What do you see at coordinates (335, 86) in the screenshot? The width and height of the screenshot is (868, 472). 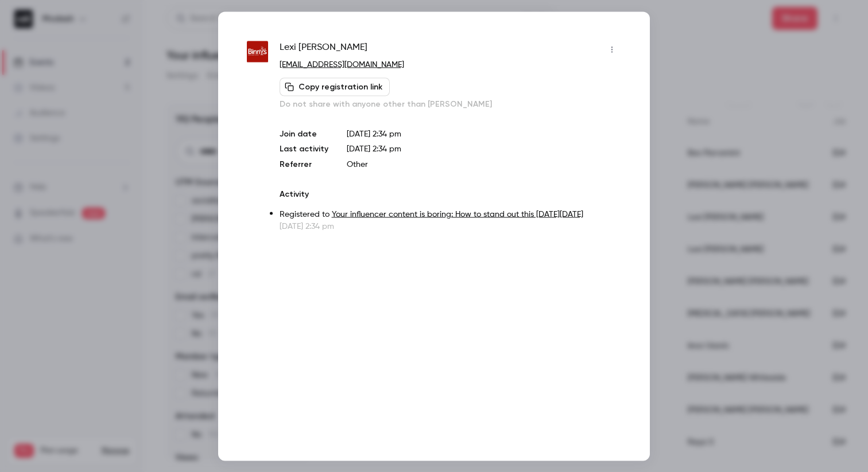 I see `button: Copy registration link` at bounding box center [335, 86].